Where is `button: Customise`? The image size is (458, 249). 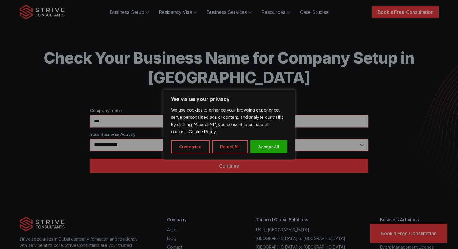 button: Customise is located at coordinates (190, 147).